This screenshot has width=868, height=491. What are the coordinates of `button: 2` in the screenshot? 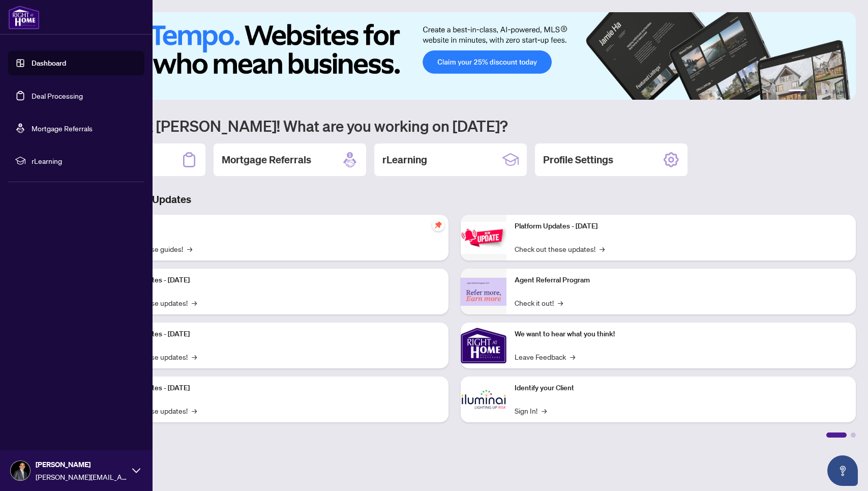 It's located at (811, 92).